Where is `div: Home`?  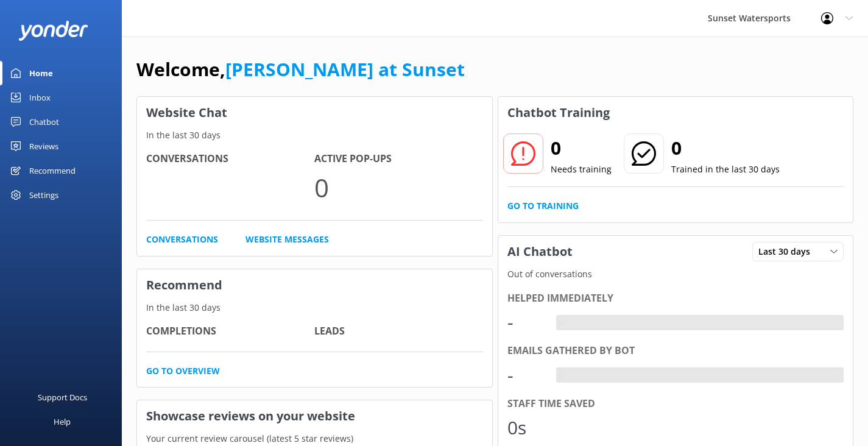
div: Home is located at coordinates (41, 73).